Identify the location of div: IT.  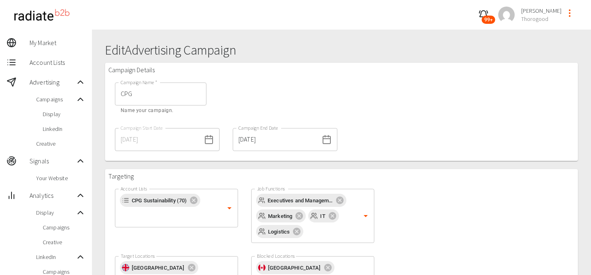
(323, 216).